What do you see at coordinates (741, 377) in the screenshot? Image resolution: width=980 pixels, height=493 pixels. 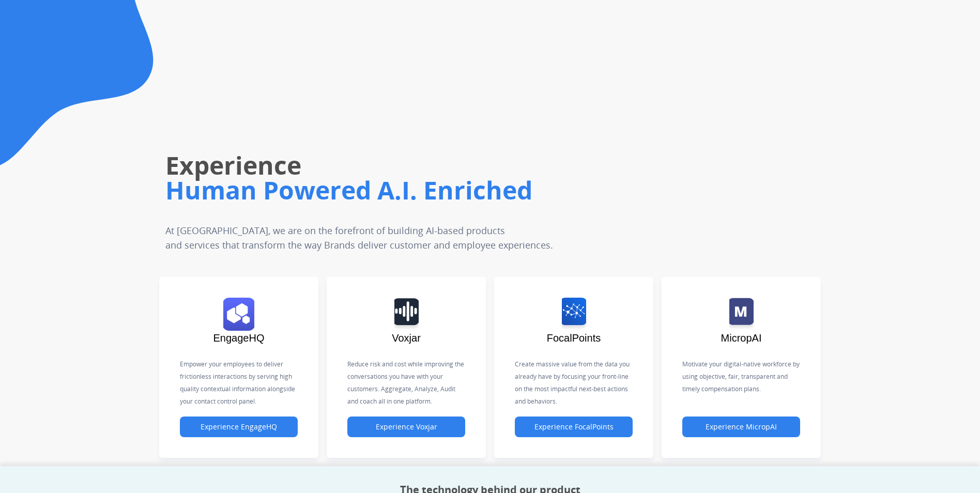 I see `p: Motivate your digital-native workforce by using objective, fair, transparent and timely compensat...` at bounding box center [741, 377].